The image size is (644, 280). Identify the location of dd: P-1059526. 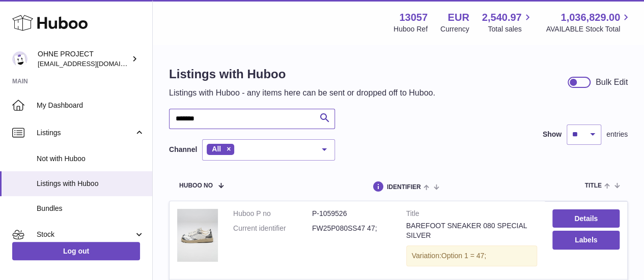
(351, 214).